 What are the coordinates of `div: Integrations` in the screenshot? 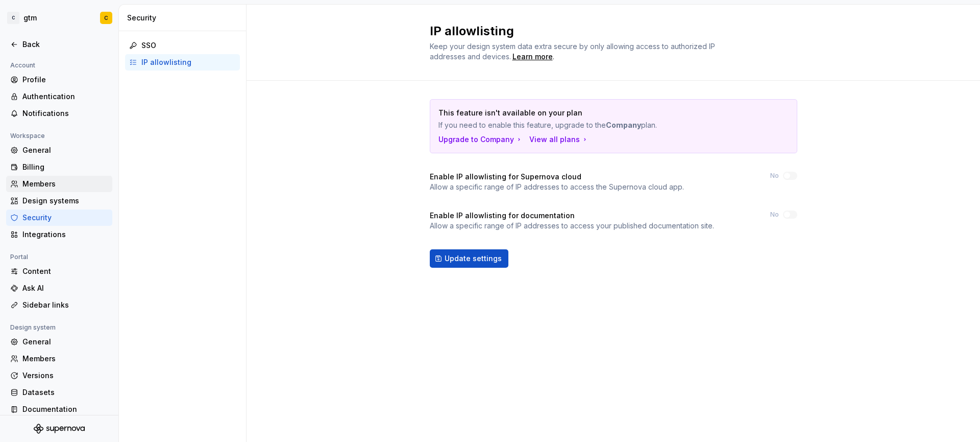 It's located at (65, 234).